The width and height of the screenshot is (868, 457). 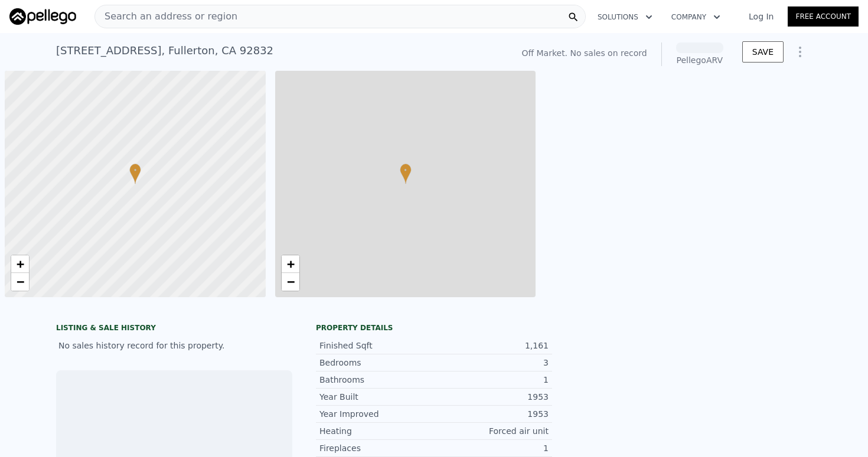 I want to click on span: Search an address or region, so click(x=166, y=16).